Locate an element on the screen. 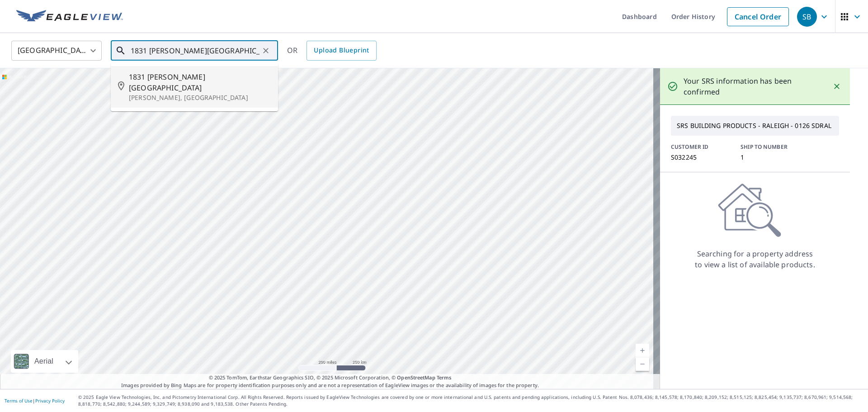 The image size is (868, 412). p: © 2025 Eagle View Technologies, Inc. and Pictometry International Corp. All Rights Reserved. Repo... is located at coordinates (471, 401).